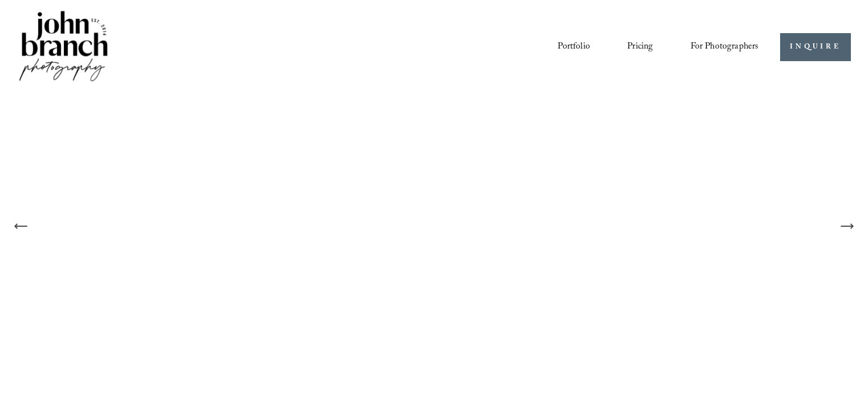 This screenshot has width=868, height=417. Describe the element at coordinates (574, 47) in the screenshot. I see `a: Portfolio` at that location.